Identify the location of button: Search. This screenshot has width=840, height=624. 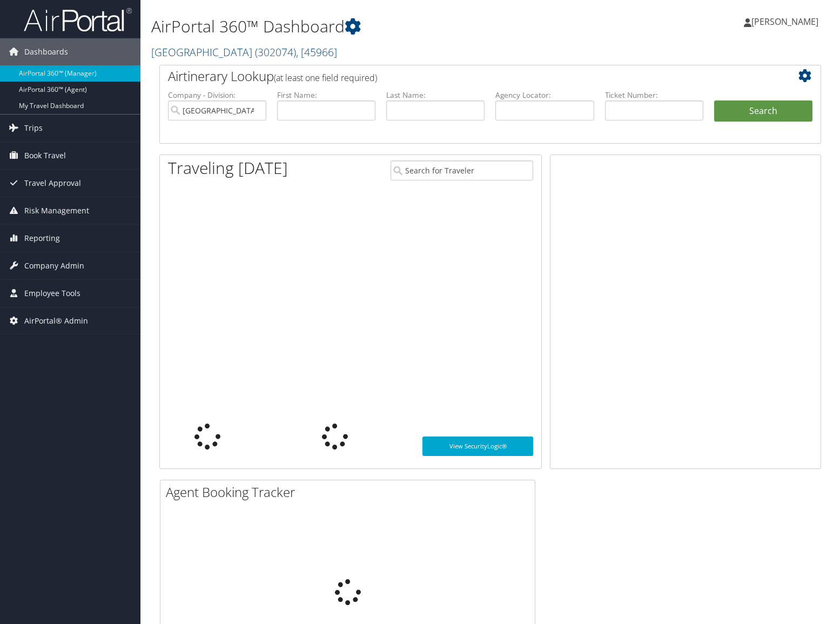
(764, 112).